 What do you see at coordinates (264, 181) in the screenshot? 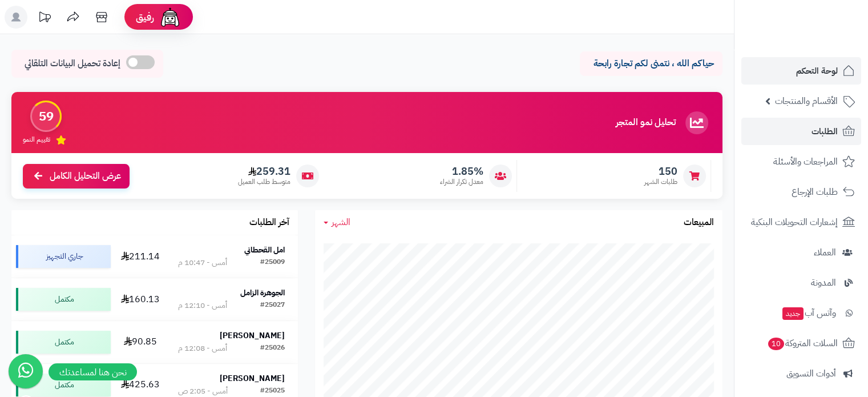
I see `span: متوسط طلب العميل` at bounding box center [264, 181].